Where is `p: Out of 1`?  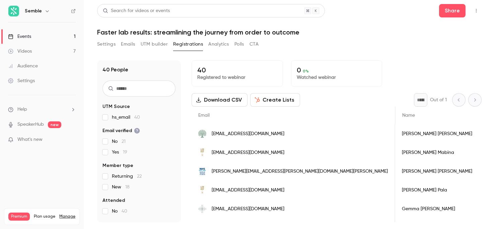
p: Out of 1 is located at coordinates (439, 100).